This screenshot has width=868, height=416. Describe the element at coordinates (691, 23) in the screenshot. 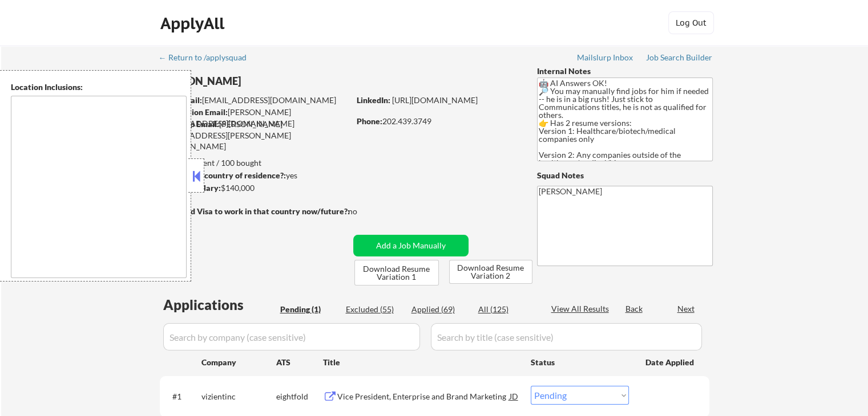

I see `button: Log Out` at that location.